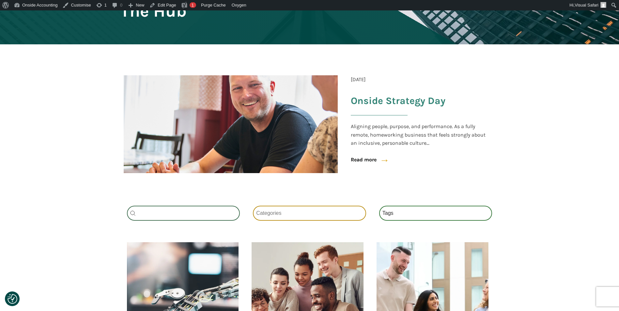  What do you see at coordinates (398, 101) in the screenshot?
I see `span: Onside Strategy Day` at bounding box center [398, 101].